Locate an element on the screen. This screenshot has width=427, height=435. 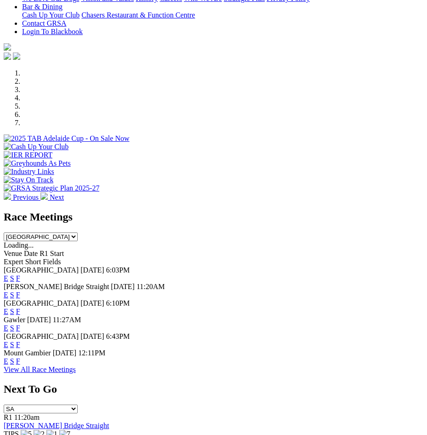
span: 11:20am is located at coordinates (27, 417).